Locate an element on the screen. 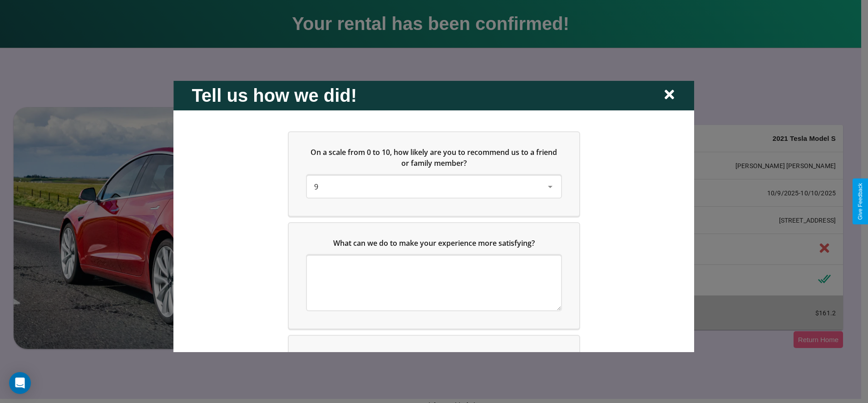  span: 9 is located at coordinates (316, 186).